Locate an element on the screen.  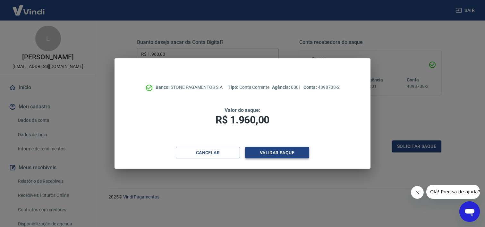
button: Cancelar is located at coordinates (208, 153).